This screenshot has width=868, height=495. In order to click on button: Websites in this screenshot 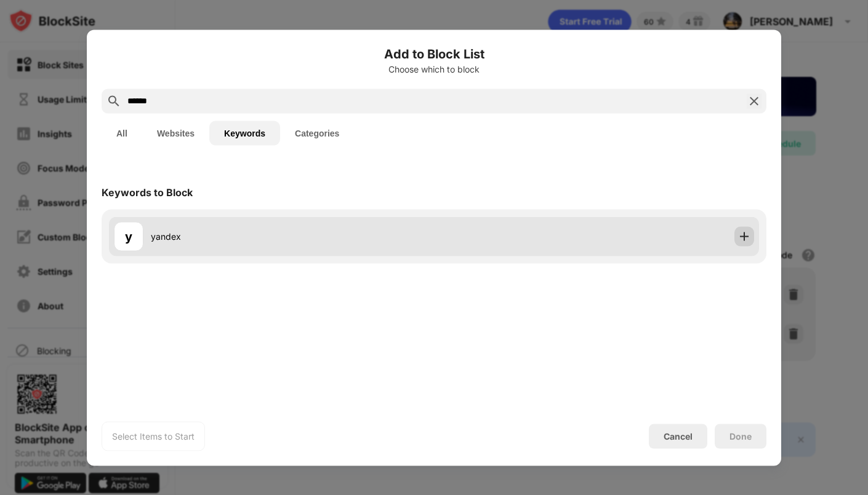, I will do `click(175, 133)`.